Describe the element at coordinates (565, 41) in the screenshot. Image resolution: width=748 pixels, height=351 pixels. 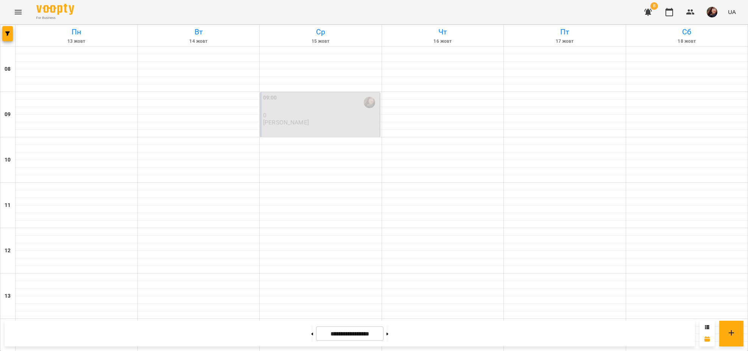
I see `h6: 17 жовт` at that location.